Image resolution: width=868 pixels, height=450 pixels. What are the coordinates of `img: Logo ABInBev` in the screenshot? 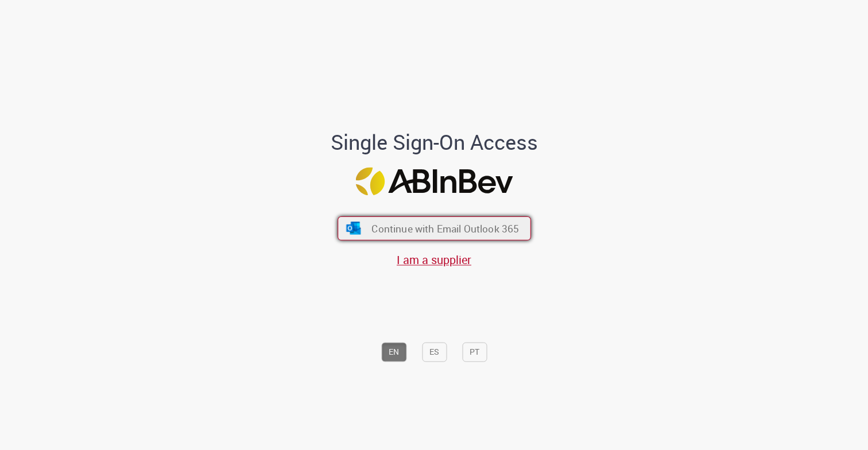 It's located at (434, 181).